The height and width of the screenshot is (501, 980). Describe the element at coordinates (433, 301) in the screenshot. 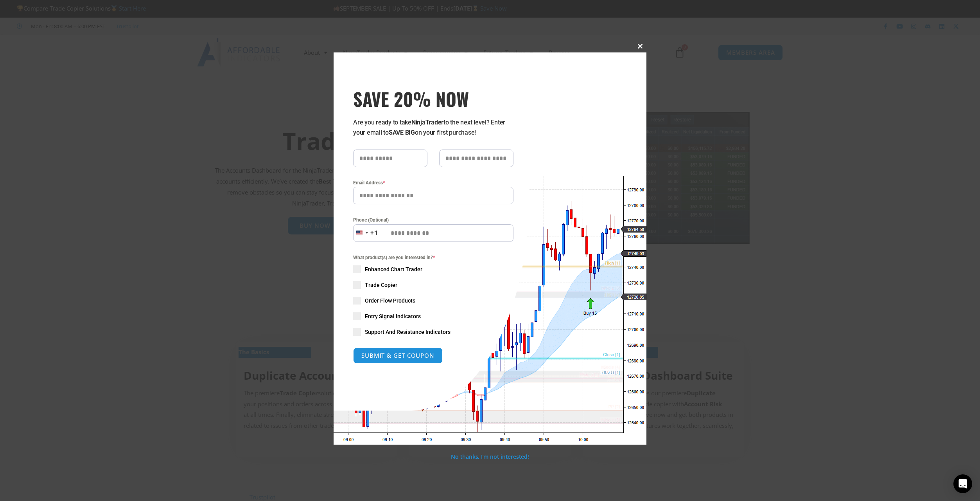

I see `label: Order Flow Products` at that location.